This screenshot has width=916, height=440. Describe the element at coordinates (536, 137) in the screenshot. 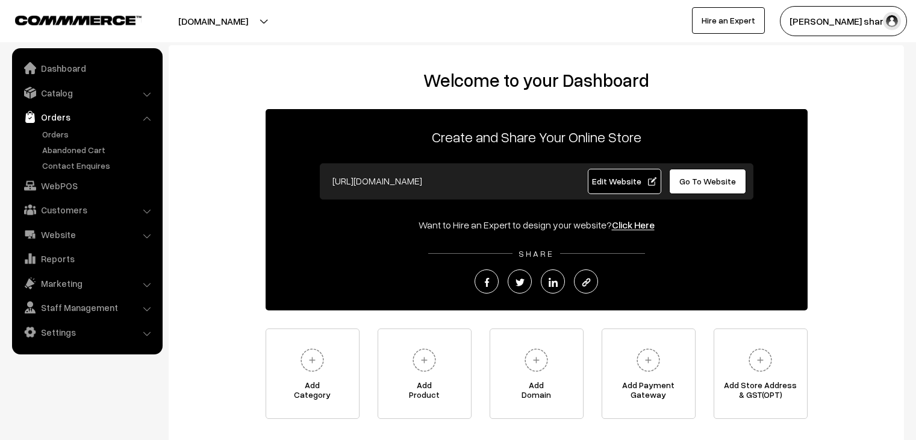

I see `p: Create and Share Your Online Store` at that location.